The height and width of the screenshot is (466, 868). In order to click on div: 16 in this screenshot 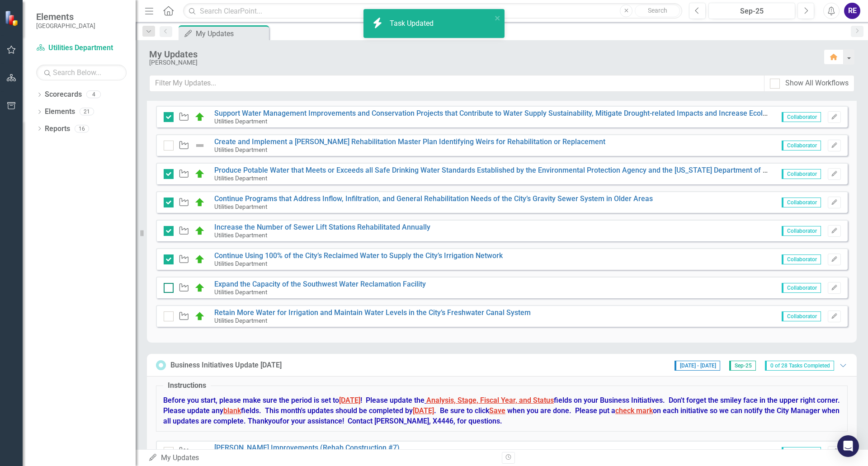, I will do `click(82, 128)`.